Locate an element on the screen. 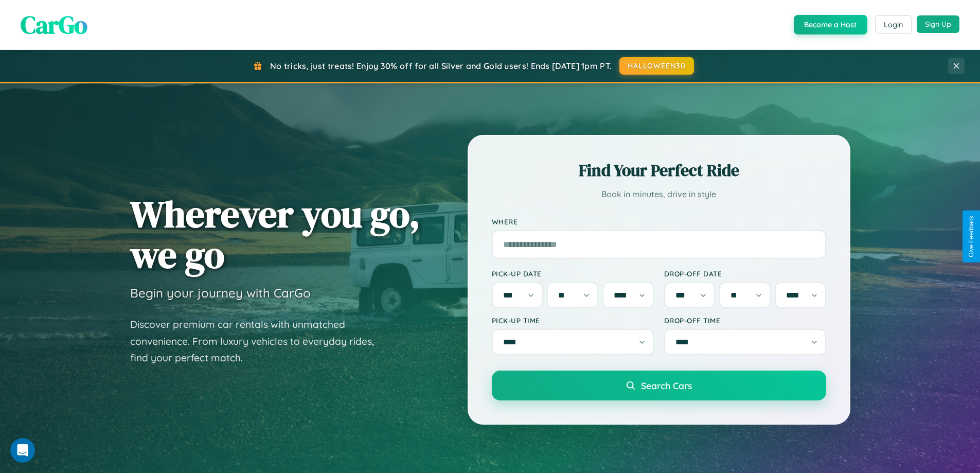 Image resolution: width=980 pixels, height=473 pixels. label: Drop-off Date is located at coordinates (745, 274).